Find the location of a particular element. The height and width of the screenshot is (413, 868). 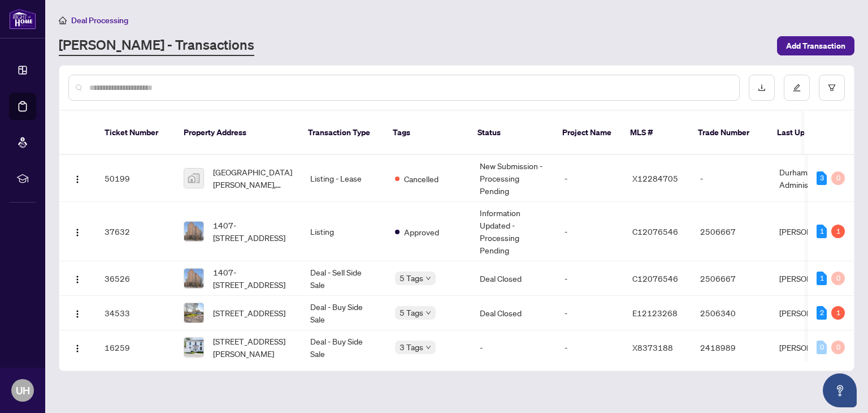

td: 36526 is located at coordinates (135, 278).